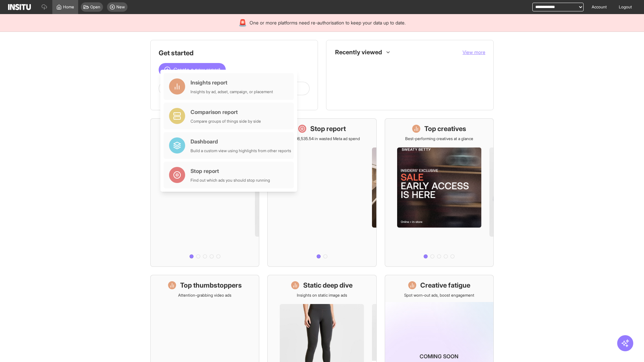  What do you see at coordinates (226, 122) in the screenshot?
I see `div: Compare groups of things side by side` at bounding box center [226, 122].